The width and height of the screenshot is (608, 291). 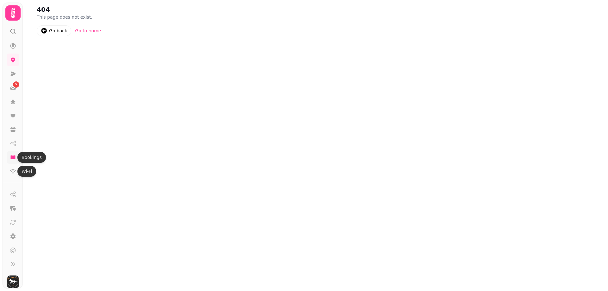 I want to click on span: 5, so click(x=16, y=85).